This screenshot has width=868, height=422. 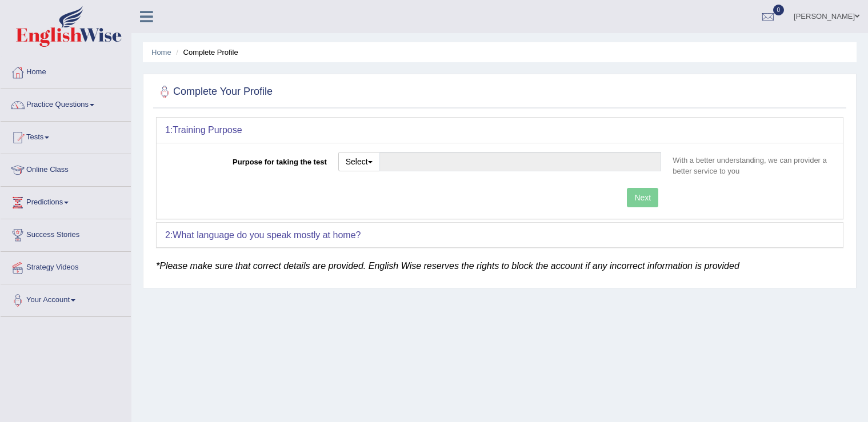 What do you see at coordinates (65, 298) in the screenshot?
I see `a: Your Account` at bounding box center [65, 298].